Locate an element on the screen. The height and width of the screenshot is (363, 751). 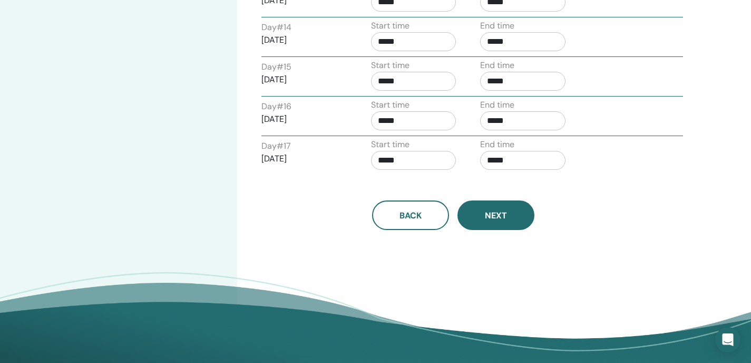
span: Next is located at coordinates (496, 215).